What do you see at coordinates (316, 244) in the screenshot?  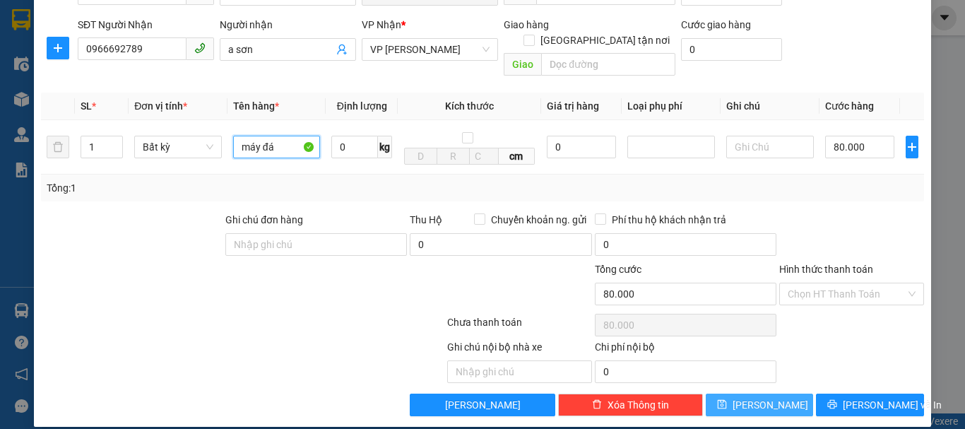 I see `input: Ghi chú đơn hàng` at bounding box center [316, 244].